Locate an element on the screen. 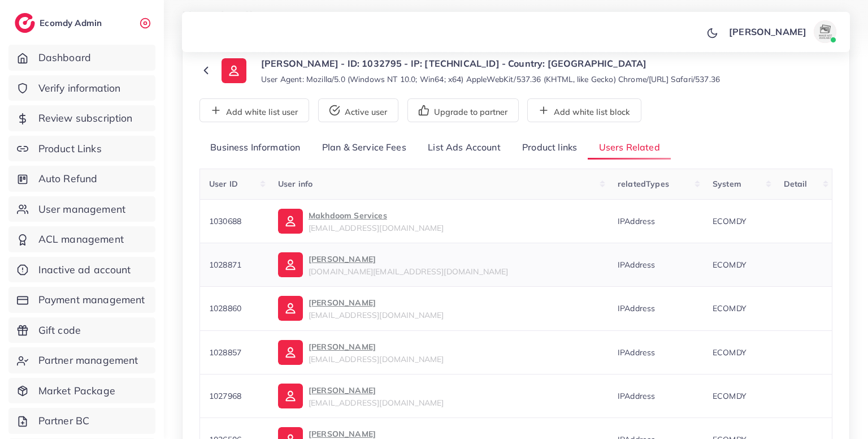 The height and width of the screenshot is (439, 868). span: ACL management is located at coordinates (81, 239).